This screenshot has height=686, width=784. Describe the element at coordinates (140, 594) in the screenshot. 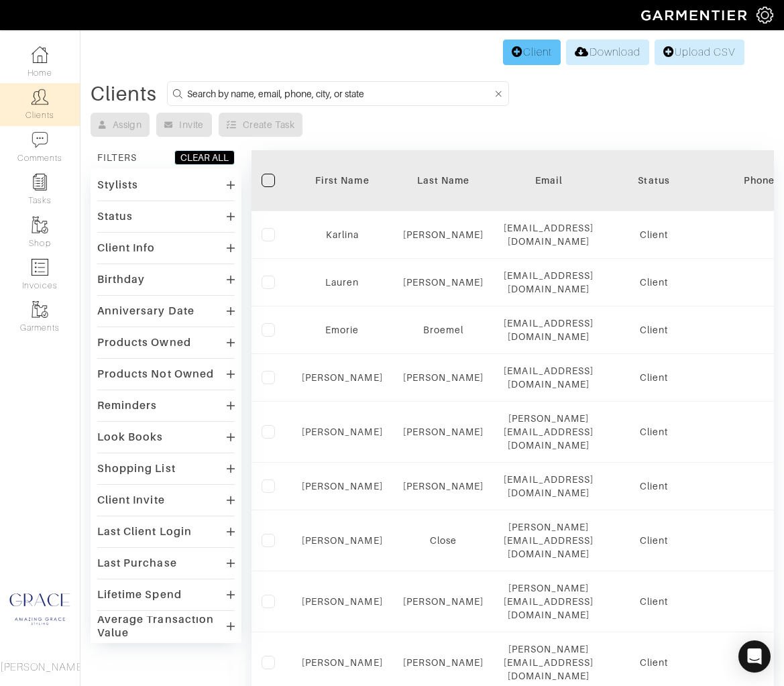

I see `div: Lifetime Spend` at that location.